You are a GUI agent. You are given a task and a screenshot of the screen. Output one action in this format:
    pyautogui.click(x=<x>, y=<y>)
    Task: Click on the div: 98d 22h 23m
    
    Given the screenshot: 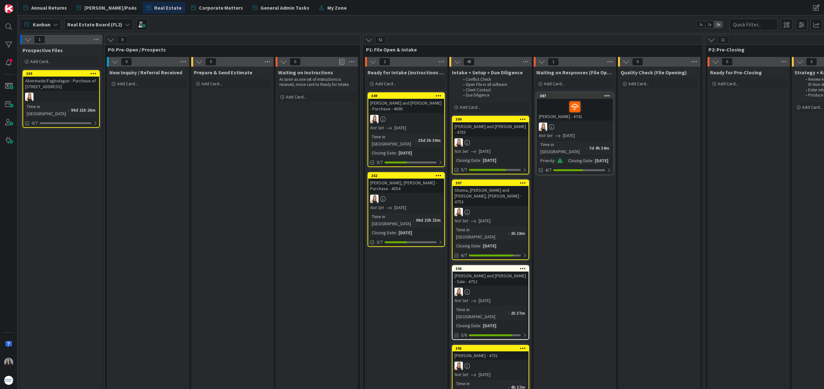 What is the action you would take?
    pyautogui.click(x=428, y=220)
    